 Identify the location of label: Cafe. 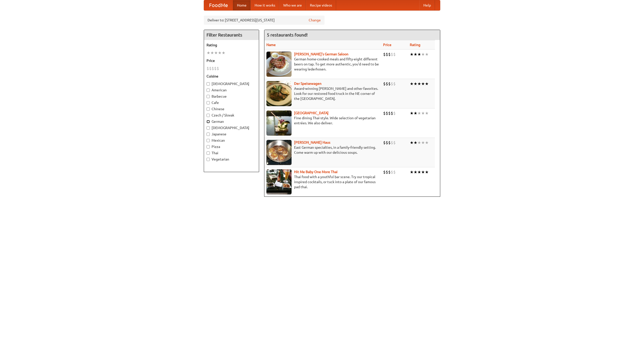
(231, 103).